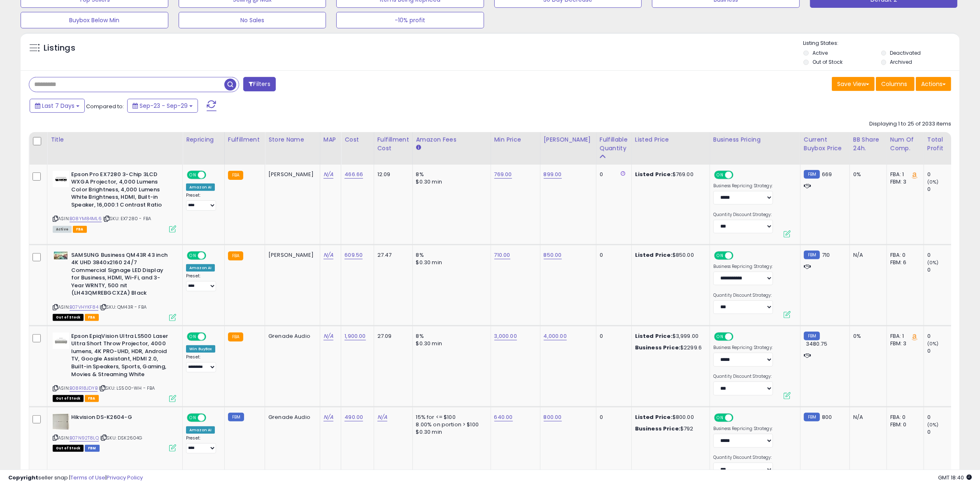 The image size is (980, 486). Describe the element at coordinates (235, 337) in the screenshot. I see `small: FBA` at that location.